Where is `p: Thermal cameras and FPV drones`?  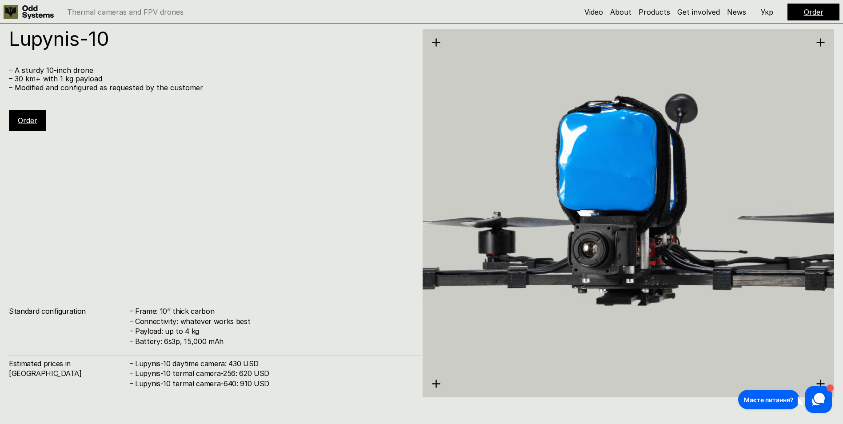 p: Thermal cameras and FPV drones is located at coordinates (125, 12).